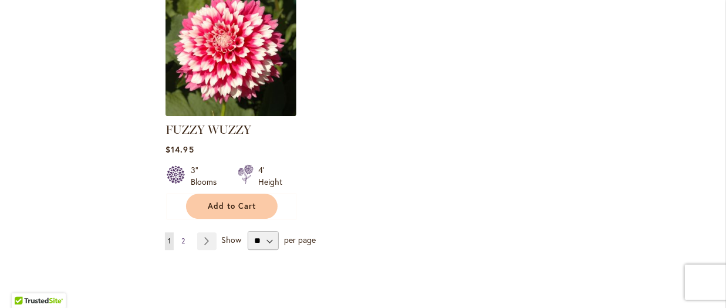  I want to click on a: 2, so click(183, 241).